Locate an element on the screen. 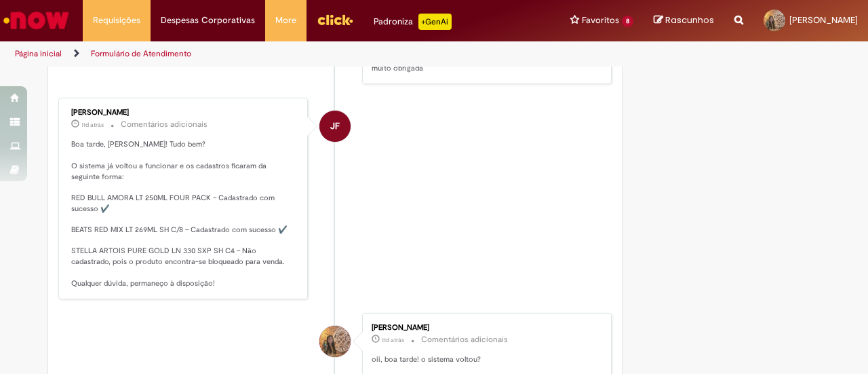  span: Requisições is located at coordinates (117, 20).